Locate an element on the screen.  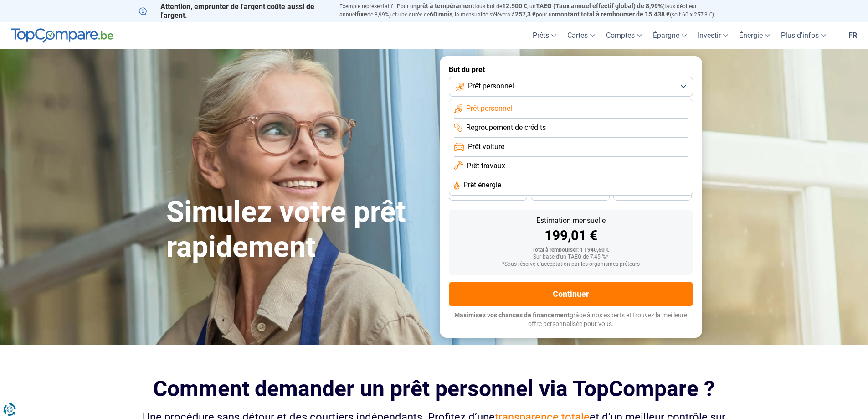
span: 36 mois is located at coordinates (488, 194).